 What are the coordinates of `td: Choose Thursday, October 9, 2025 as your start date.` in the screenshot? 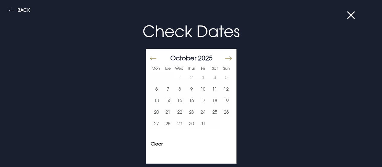 It's located at (191, 89).